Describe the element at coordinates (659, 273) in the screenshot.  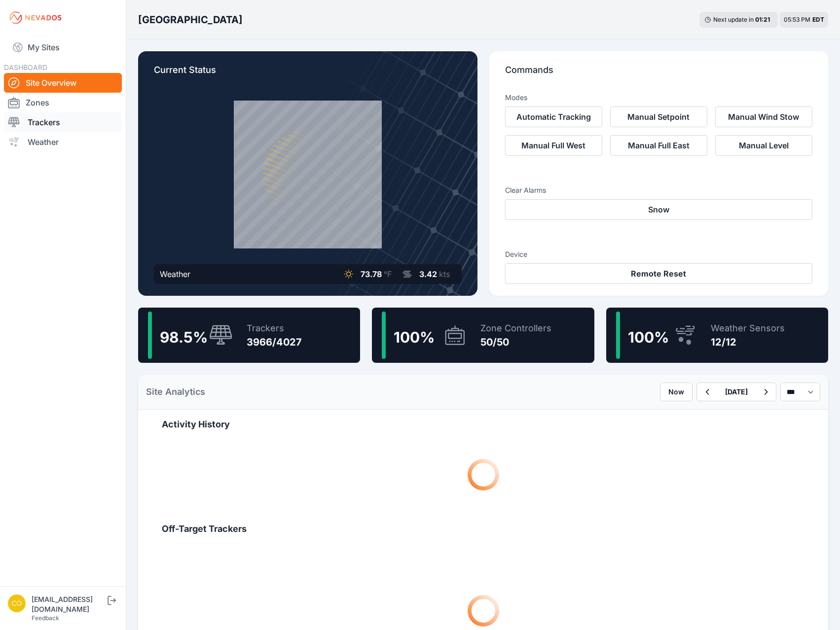
I see `button: Remote Reset` at that location.